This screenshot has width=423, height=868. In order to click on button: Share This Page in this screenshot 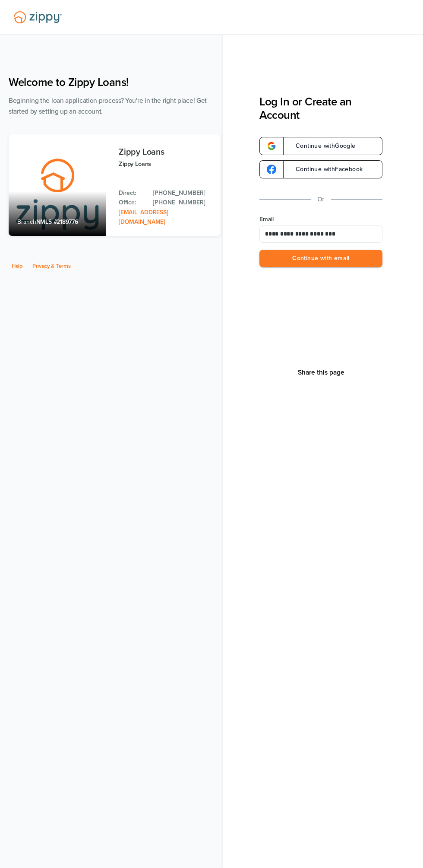, I will do `click(321, 372)`.